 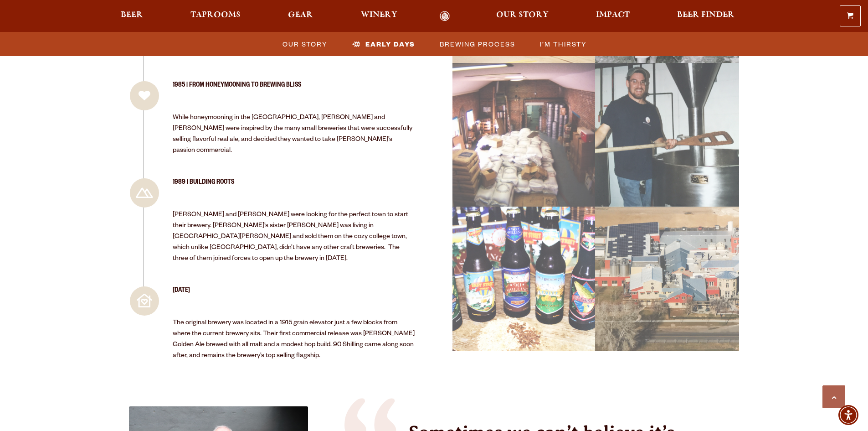 What do you see at coordinates (132, 15) in the screenshot?
I see `span: Beer` at bounding box center [132, 15].